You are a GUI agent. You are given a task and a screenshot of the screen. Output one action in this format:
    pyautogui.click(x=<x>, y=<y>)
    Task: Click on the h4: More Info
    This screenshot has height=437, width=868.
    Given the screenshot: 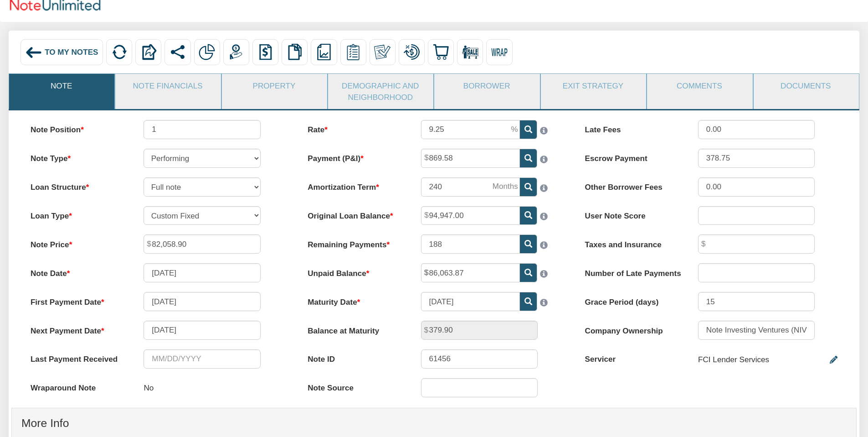 What is the action you would take?
    pyautogui.click(x=434, y=423)
    